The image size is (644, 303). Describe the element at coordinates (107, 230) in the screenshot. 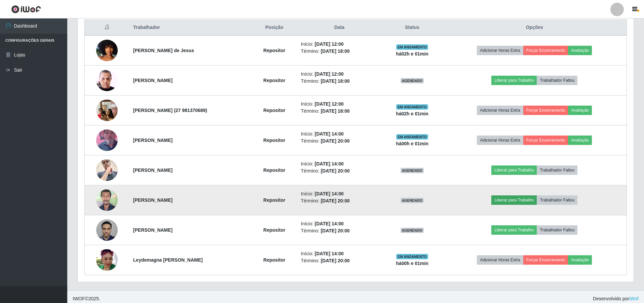

I see `img: 1754538060330.jpeg` at that location.